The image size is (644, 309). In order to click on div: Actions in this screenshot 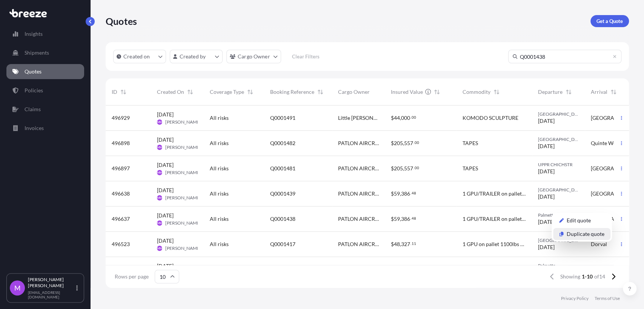, I will do `click(581, 227)`.